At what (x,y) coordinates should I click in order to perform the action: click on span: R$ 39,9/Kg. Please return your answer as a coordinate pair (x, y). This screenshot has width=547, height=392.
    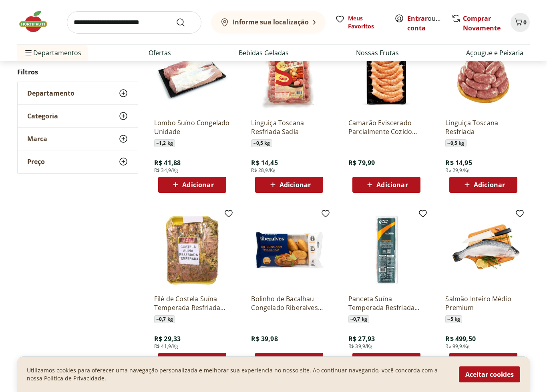
    Looking at the image, I should click on (361, 347).